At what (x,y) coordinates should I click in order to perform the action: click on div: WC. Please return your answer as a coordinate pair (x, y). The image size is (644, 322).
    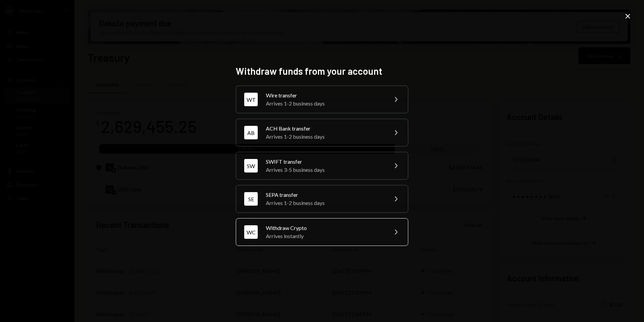
    Looking at the image, I should click on (251, 232).